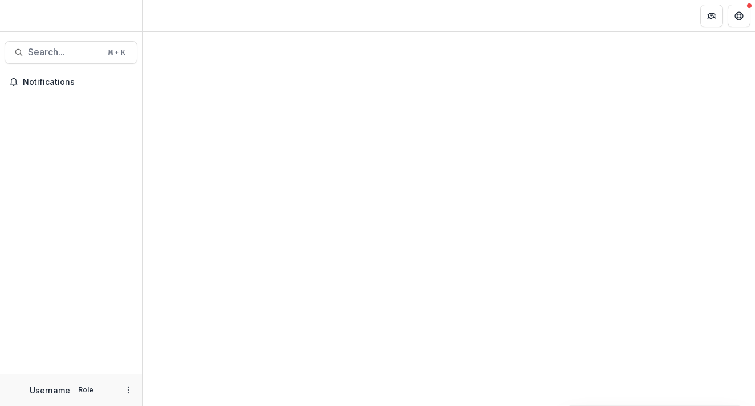  Describe the element at coordinates (711, 16) in the screenshot. I see `button: Partners` at that location.